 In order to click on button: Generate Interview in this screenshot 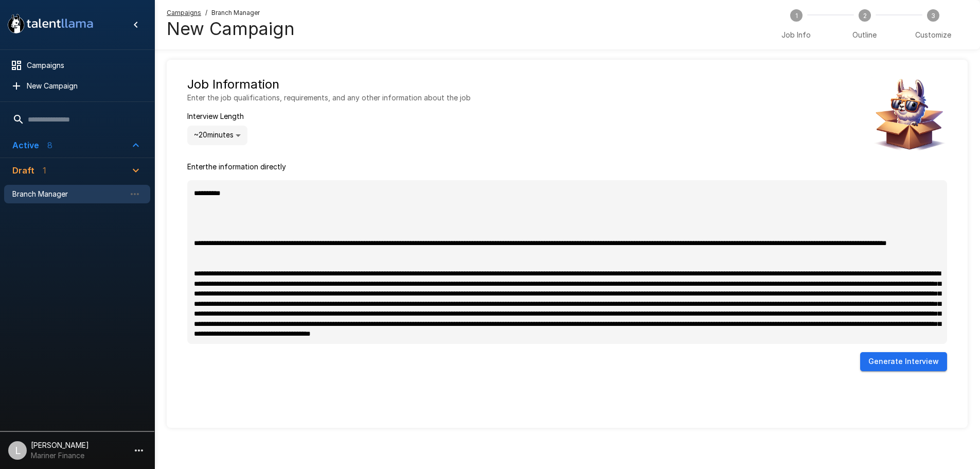, I will do `click(903, 362)`.